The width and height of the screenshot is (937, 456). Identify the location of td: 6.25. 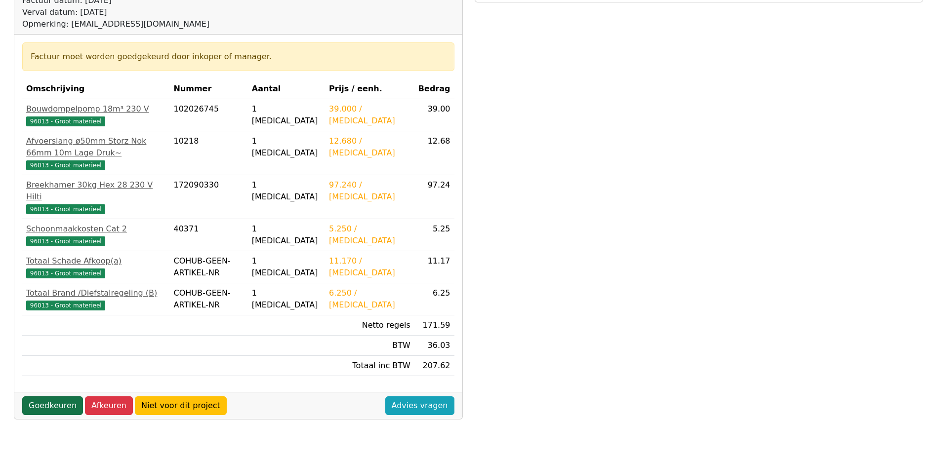
(434, 299).